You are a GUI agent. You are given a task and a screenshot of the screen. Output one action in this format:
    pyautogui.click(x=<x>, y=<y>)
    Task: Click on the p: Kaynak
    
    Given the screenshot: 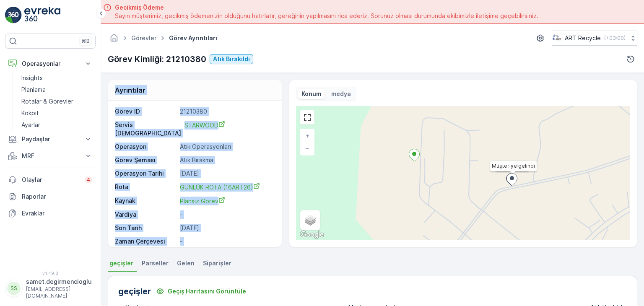 What is the action you would take?
    pyautogui.click(x=145, y=201)
    